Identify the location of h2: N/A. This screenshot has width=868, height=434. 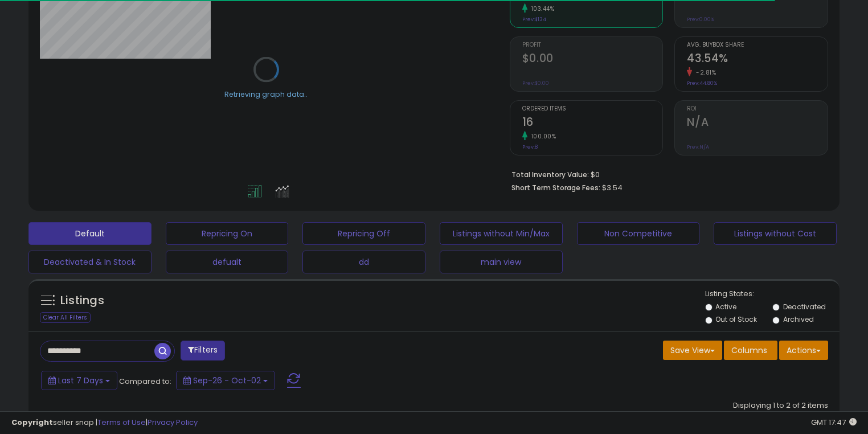
(757, 123).